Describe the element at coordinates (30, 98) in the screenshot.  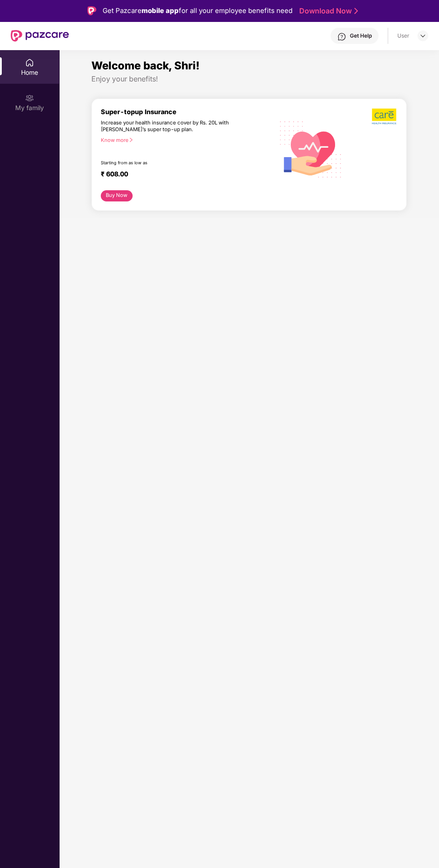
I see `img: svg+xml;base64,PHN2ZyB3aWR0aD0iMjAiIGhlaWdodD0iMjAiIHZpZXdCb3g9IjAgMCAyMCAyMCIgZmlsbD0ibm9uZSIgeG...` at that location.